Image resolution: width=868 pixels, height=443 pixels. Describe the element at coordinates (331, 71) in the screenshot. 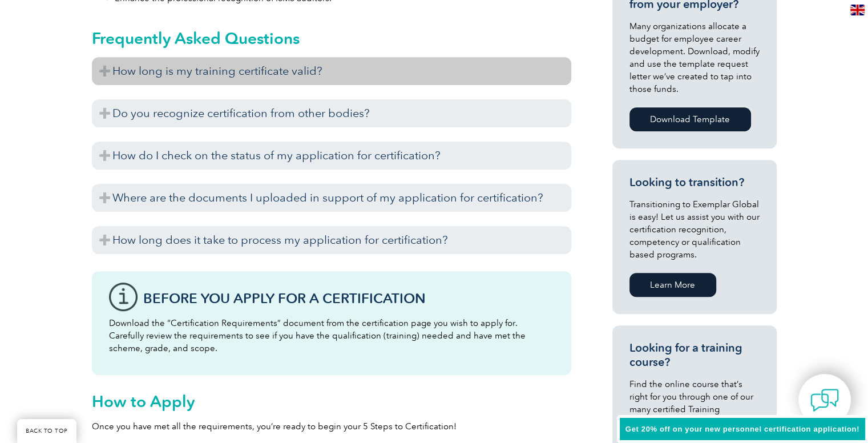

I see `h3: How long is my training certificate valid?` at that location.